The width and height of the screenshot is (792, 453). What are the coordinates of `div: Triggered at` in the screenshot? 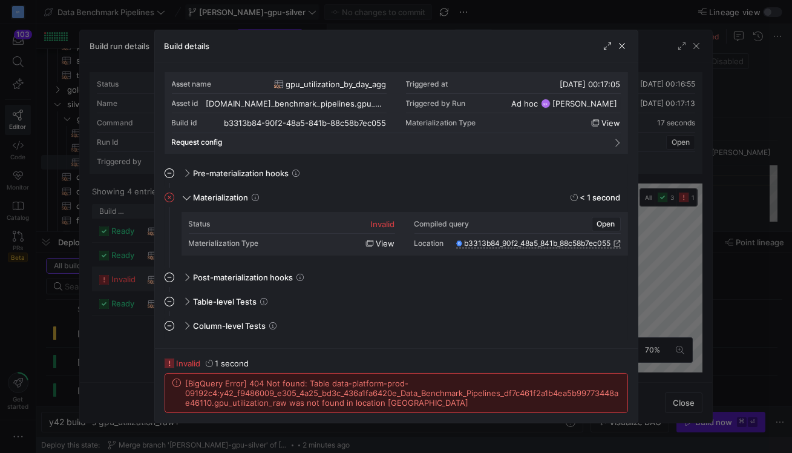 It's located at (427, 84).